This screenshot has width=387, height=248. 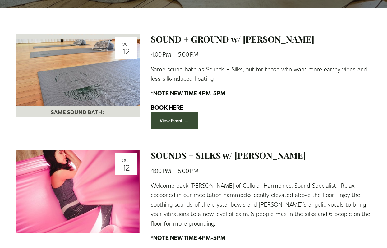 What do you see at coordinates (78, 75) in the screenshot?
I see `img: SOUND + GROUND w/ Marian McNair` at bounding box center [78, 75].